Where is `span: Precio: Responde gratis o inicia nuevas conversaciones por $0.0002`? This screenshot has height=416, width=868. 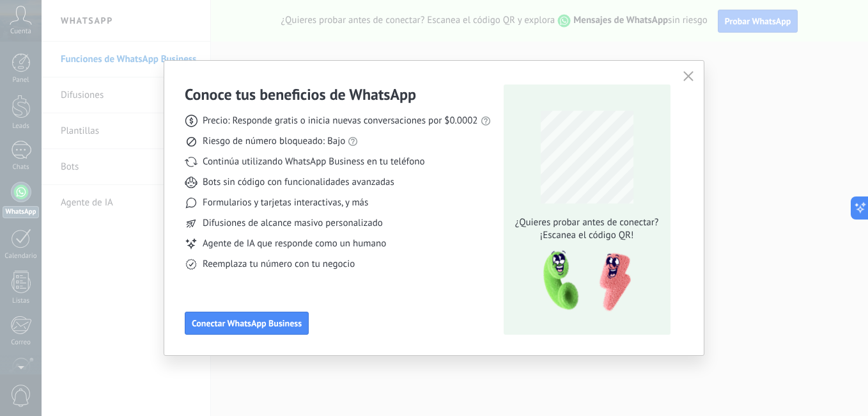 span: Precio: Responde gratis o inicia nuevas conversaciones por $0.0002 is located at coordinates (340, 121).